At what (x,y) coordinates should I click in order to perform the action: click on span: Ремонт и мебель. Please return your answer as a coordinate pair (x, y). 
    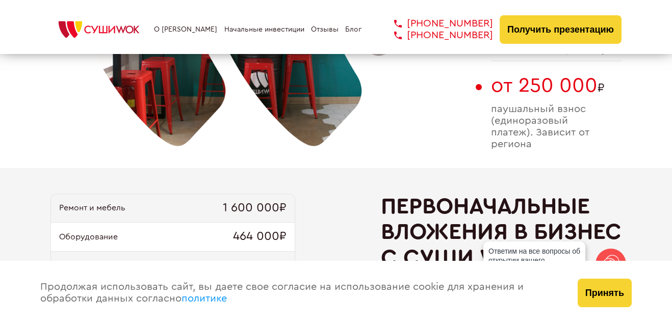
    Looking at the image, I should click on (92, 208).